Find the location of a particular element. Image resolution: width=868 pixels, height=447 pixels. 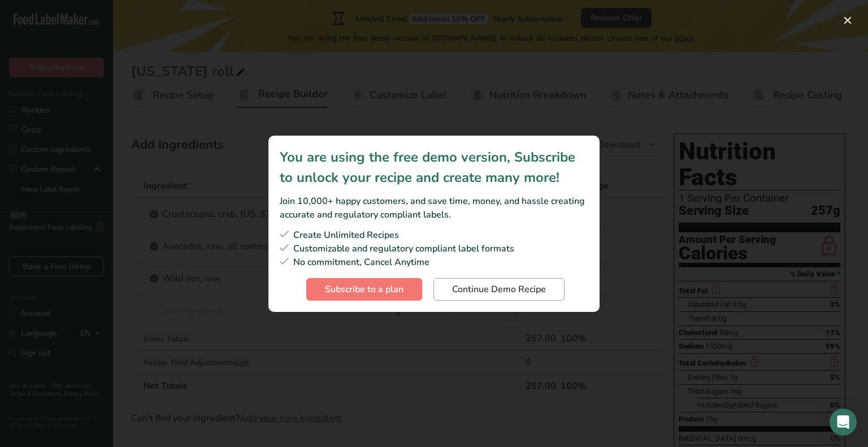

div: Customizable and regulatory compliant label formats is located at coordinates (434, 248).